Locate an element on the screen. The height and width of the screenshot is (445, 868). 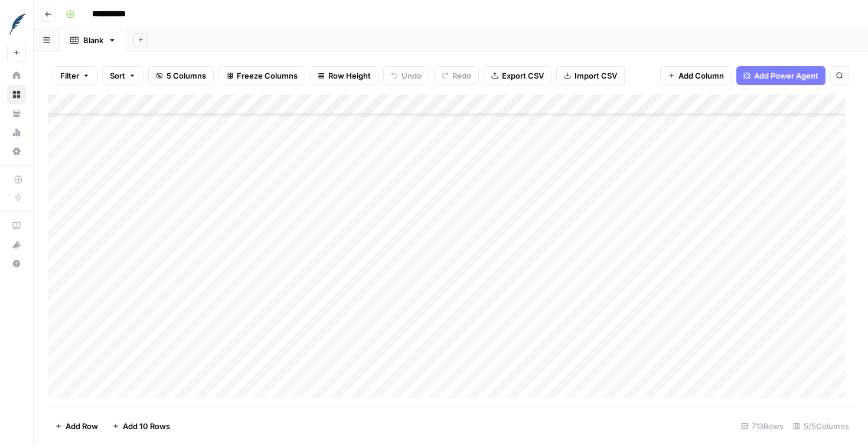
span: Freeze Columns is located at coordinates (267, 75).